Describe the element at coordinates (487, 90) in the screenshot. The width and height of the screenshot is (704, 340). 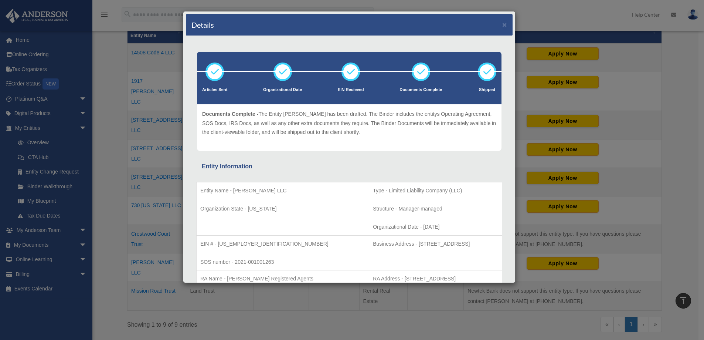
I see `p: Shipped` at that location.